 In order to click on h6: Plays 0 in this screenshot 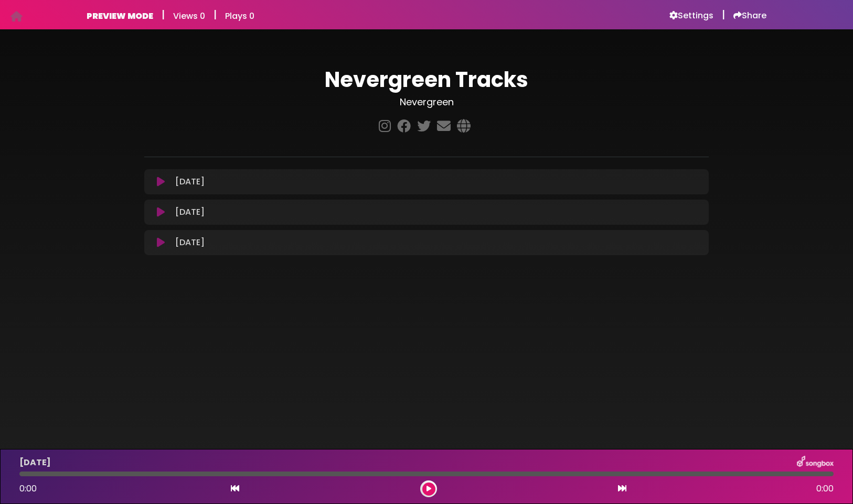, I will do `click(239, 15)`.